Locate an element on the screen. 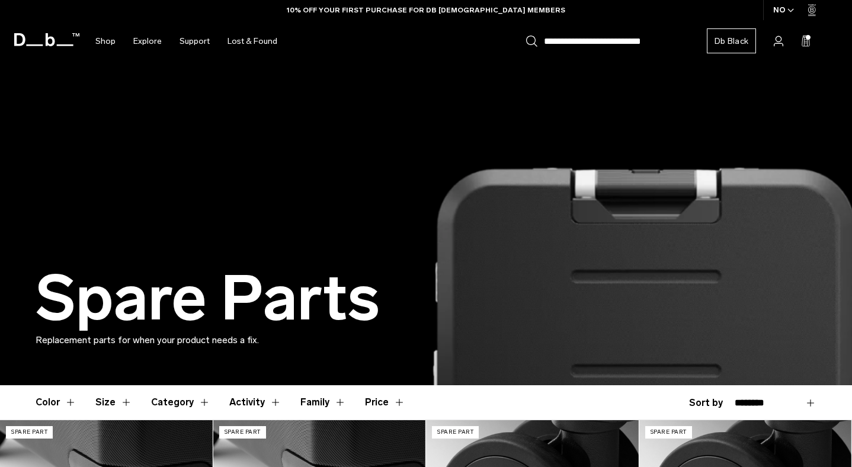 Image resolution: width=852 pixels, height=467 pixels. nav: Main Navigation is located at coordinates (186, 41).